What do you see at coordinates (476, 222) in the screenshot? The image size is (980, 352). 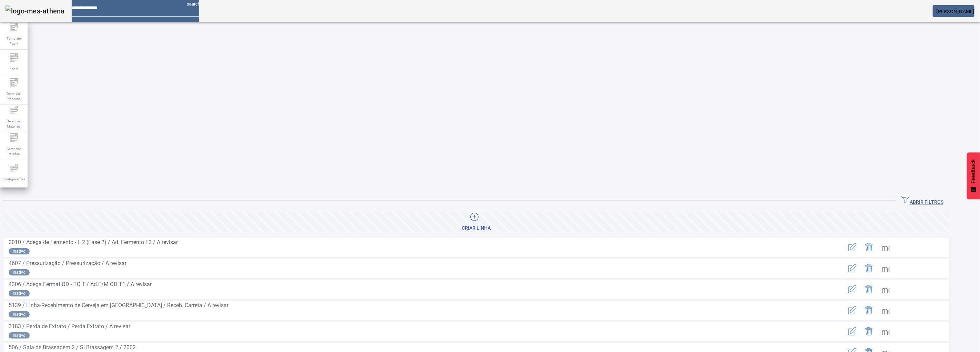 I see `button: Criar linha` at bounding box center [476, 222].